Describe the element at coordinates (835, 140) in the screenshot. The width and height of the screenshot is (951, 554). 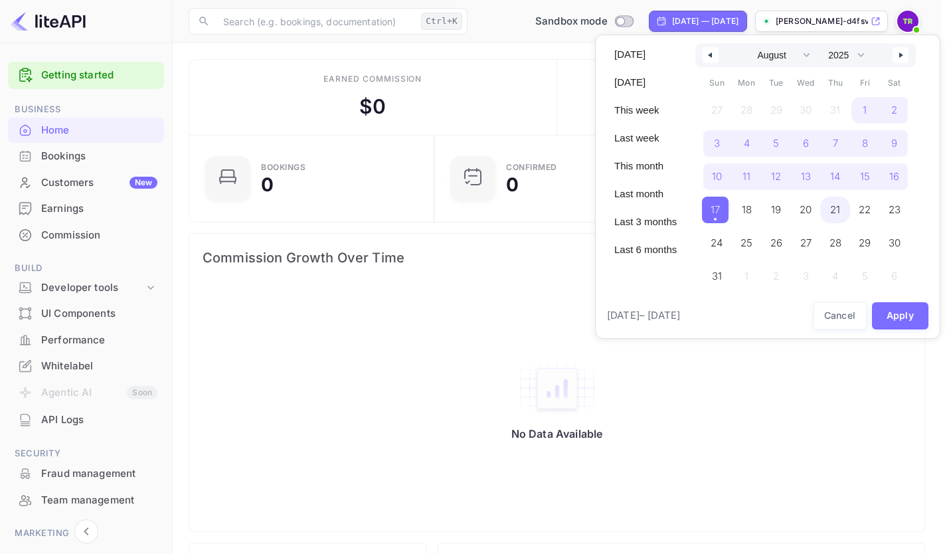
I see `button: 7` at that location.